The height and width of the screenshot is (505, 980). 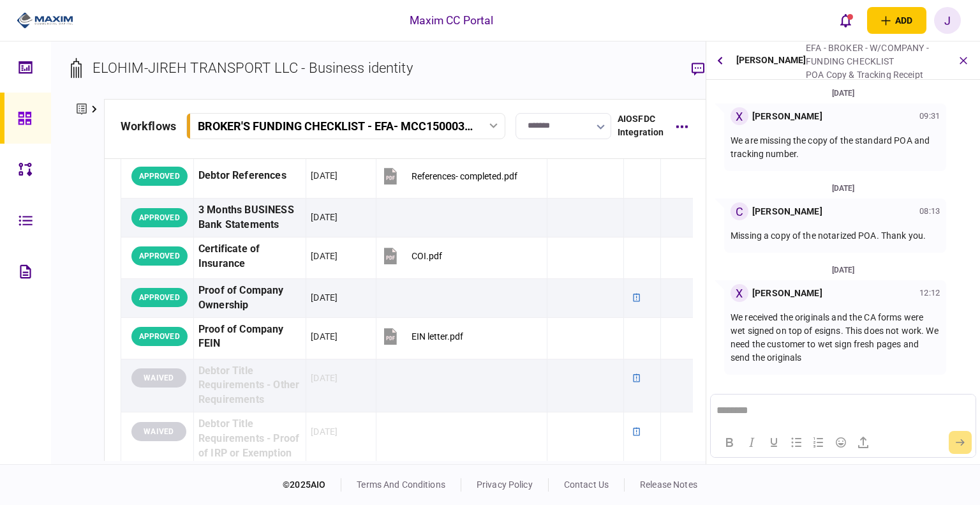 I want to click on div: 3 Months BUSINESS Bank Statements, so click(x=250, y=218).